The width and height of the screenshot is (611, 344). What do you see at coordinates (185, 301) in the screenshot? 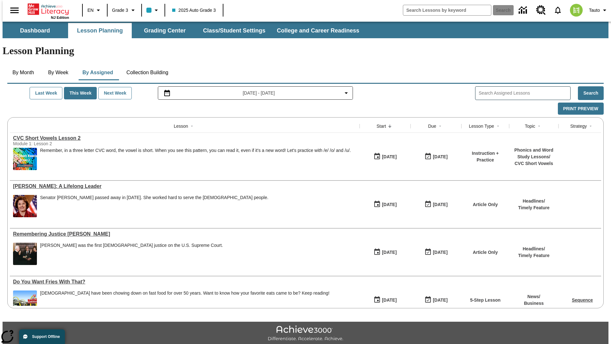
I see `span: Americans have been chowing down on fast food for over 50 years. Want to know how your favorite e...` at bounding box center [185, 301].